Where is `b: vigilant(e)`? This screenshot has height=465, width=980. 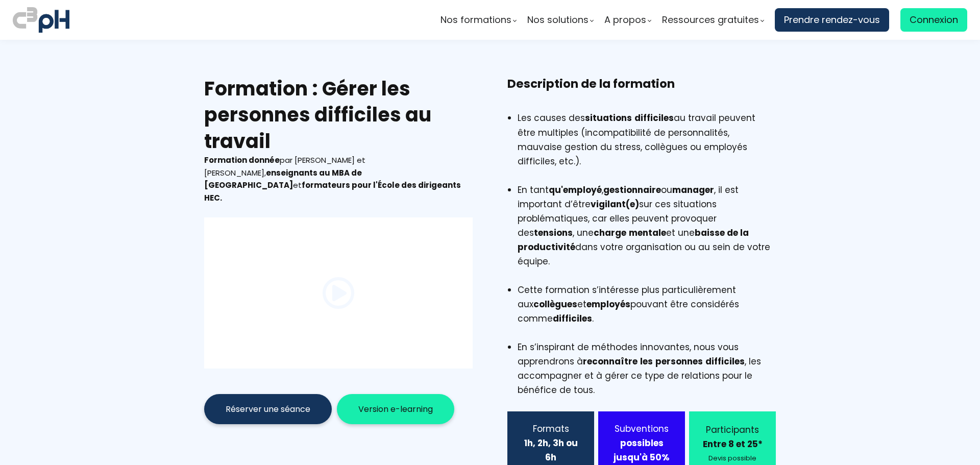
b: vigilant(e) is located at coordinates (615, 204).